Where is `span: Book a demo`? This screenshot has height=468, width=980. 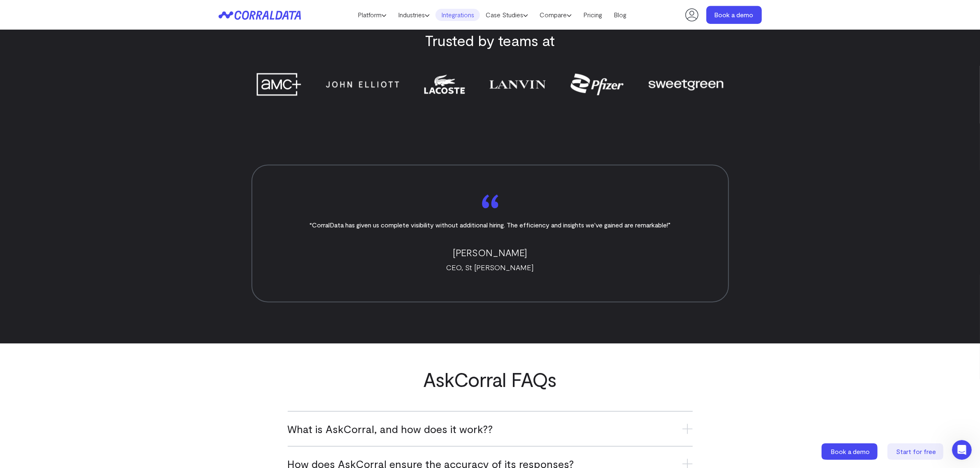
span: Book a demo is located at coordinates (850, 451).